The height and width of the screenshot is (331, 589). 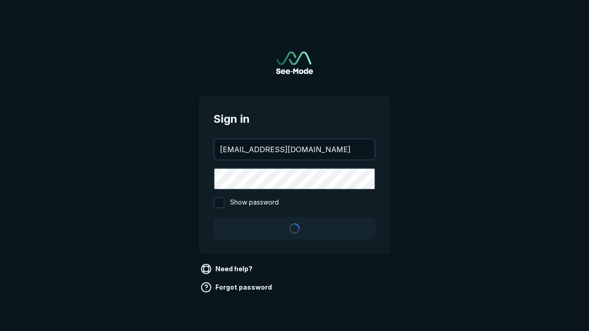 What do you see at coordinates (295, 119) in the screenshot?
I see `span: Sign in` at bounding box center [295, 119].